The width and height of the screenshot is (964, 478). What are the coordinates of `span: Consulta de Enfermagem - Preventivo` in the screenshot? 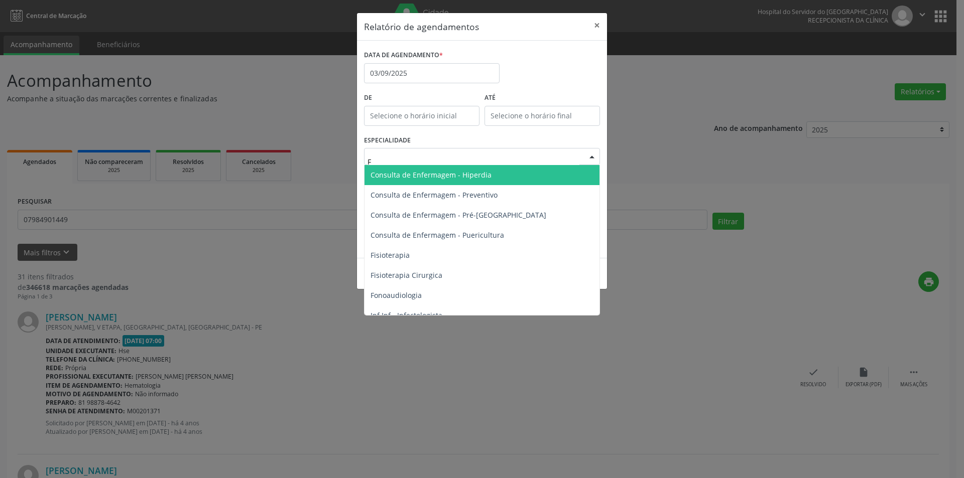 It's located at (434, 195).